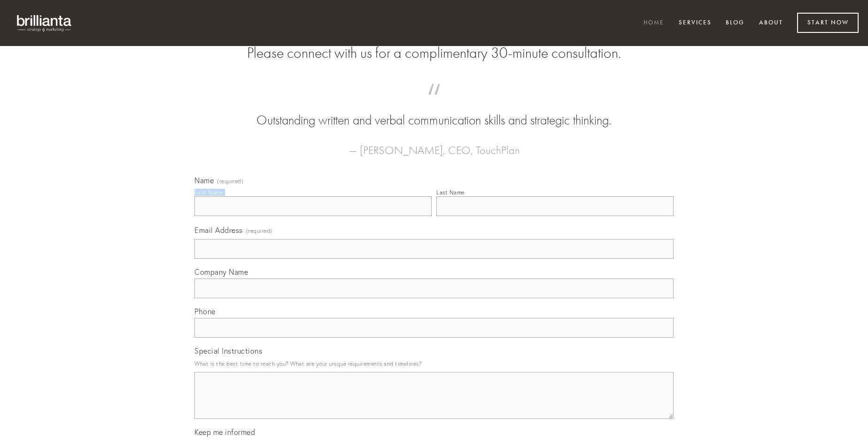 Image resolution: width=868 pixels, height=441 pixels. What do you see at coordinates (221, 272) in the screenshot?
I see `span: Company Name` at bounding box center [221, 272].